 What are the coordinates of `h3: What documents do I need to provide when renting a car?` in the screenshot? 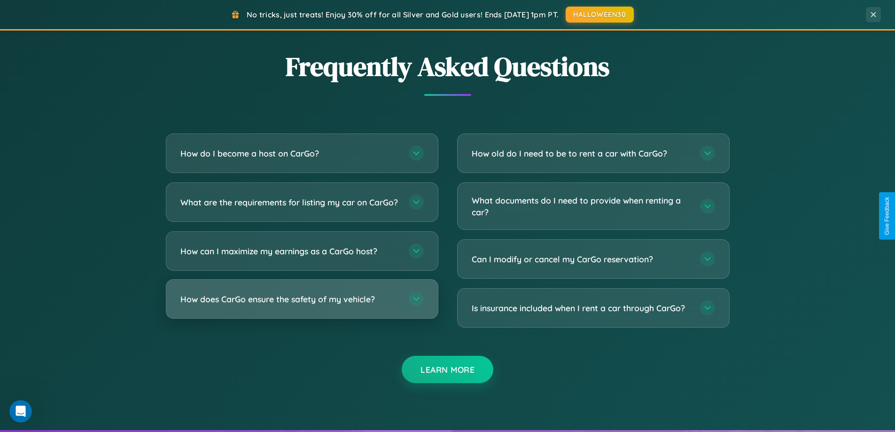 It's located at (581, 206).